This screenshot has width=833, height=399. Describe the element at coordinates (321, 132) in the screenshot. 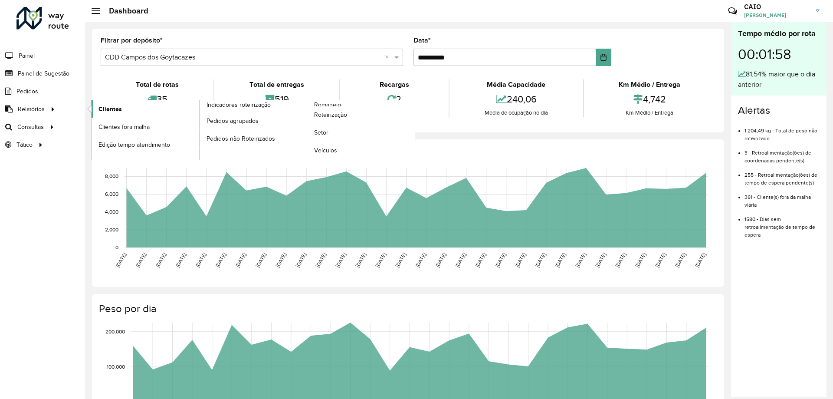

I see `span: Setor` at that location.